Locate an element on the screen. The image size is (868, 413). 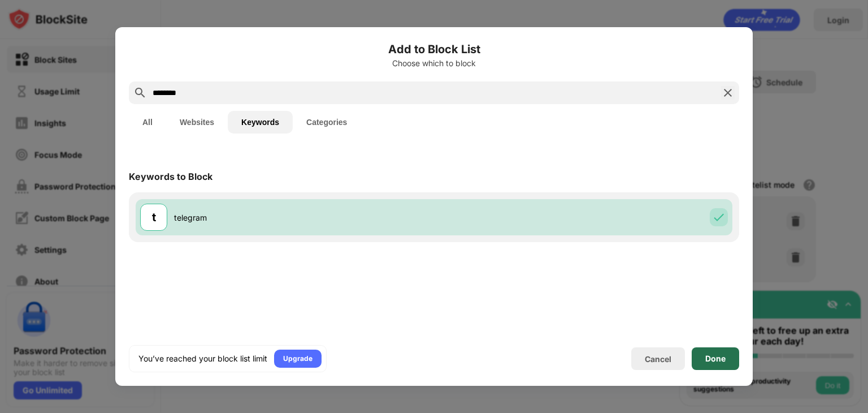
div: Done is located at coordinates (716, 358).